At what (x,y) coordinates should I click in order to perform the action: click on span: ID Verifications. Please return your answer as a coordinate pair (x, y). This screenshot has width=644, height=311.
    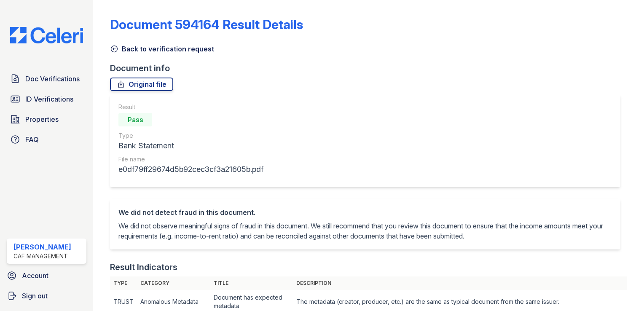
    Looking at the image, I should click on (49, 99).